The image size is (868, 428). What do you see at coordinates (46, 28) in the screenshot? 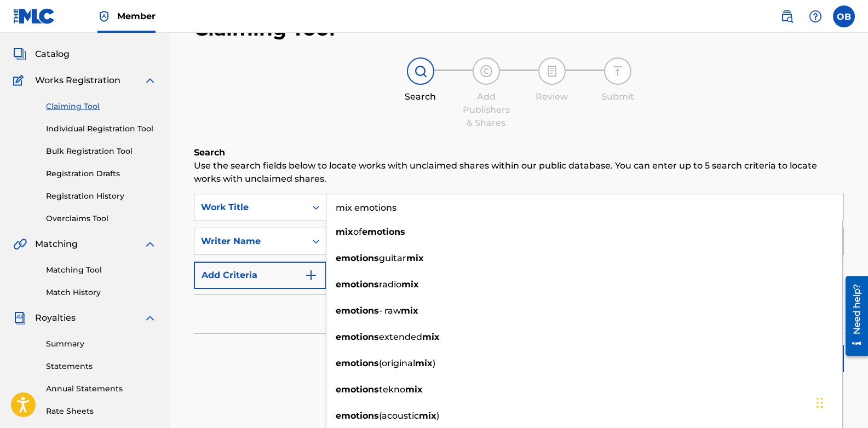
I see `a: SummarySummary` at bounding box center [46, 28].